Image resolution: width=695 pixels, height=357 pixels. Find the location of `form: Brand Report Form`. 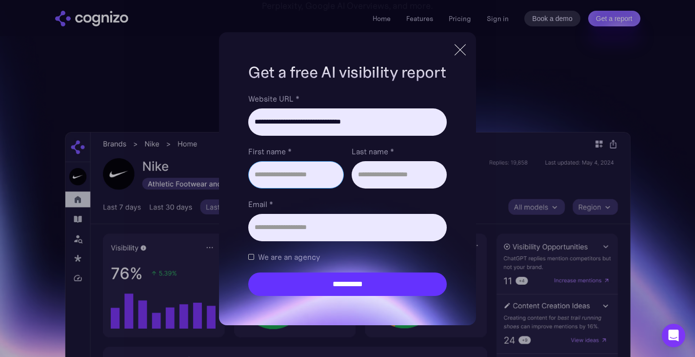

form: Brand Report Form is located at coordinates (347, 194).